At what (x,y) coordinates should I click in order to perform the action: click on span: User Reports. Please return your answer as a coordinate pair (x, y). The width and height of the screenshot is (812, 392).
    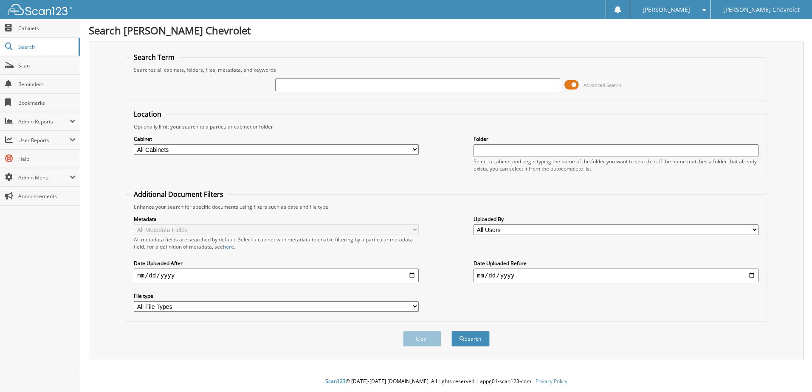
    Looking at the image, I should click on (44, 140).